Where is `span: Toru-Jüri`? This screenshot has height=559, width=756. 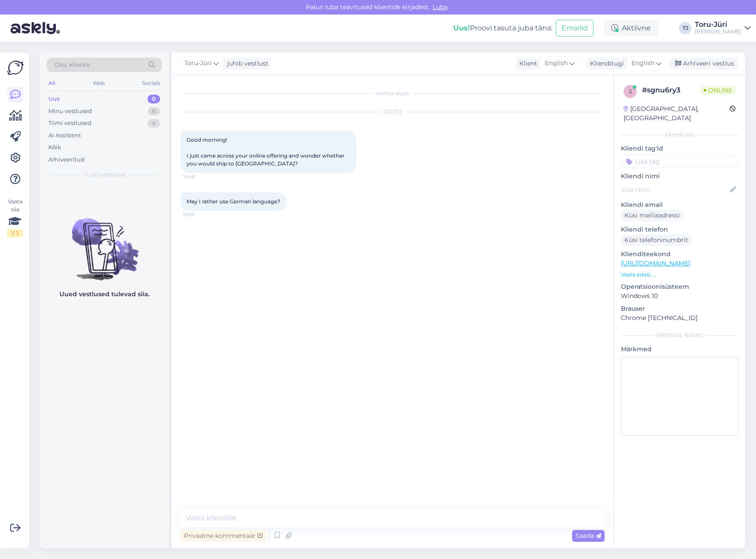
span: Toru-Jüri is located at coordinates (198, 64).